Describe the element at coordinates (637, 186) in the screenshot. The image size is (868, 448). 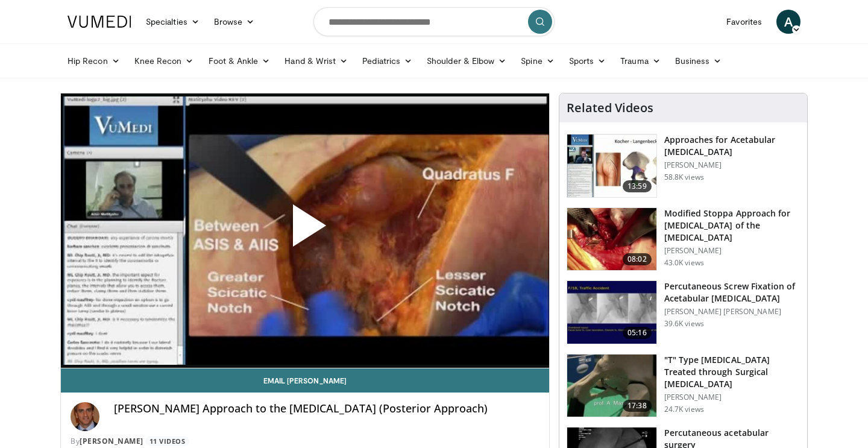
I see `span: 13:59` at that location.